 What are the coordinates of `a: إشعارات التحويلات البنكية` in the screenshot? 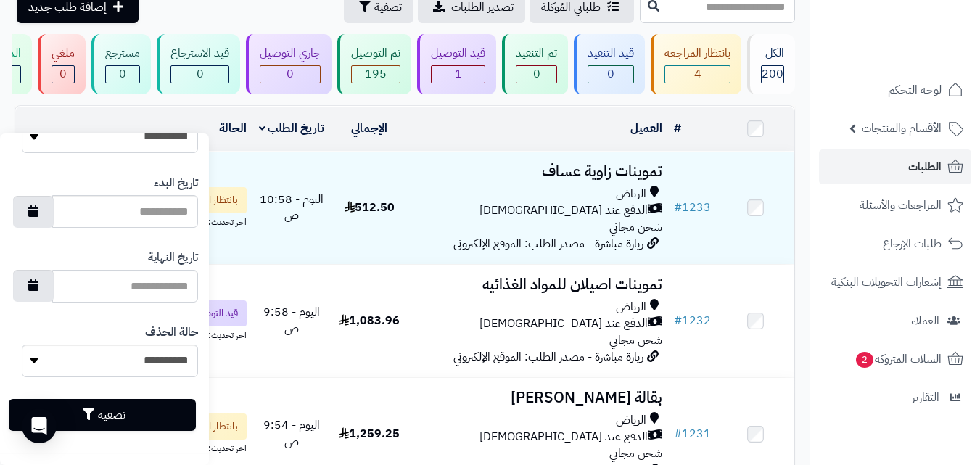 It's located at (895, 282).